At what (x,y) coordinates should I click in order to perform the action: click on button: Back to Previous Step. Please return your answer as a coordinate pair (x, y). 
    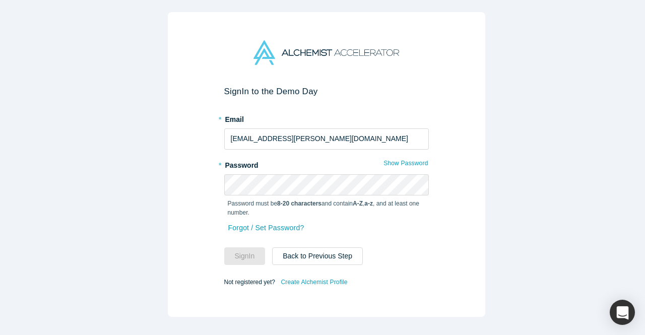
    Looking at the image, I should click on (318, 256).